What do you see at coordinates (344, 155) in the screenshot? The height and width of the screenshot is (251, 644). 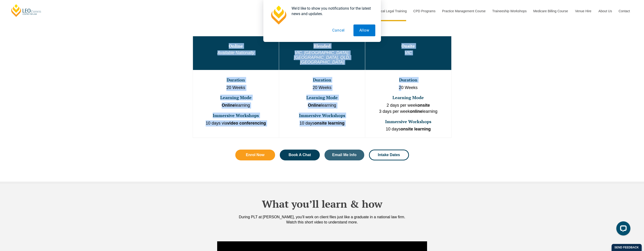 I see `a: Email Me Info` at bounding box center [344, 155].